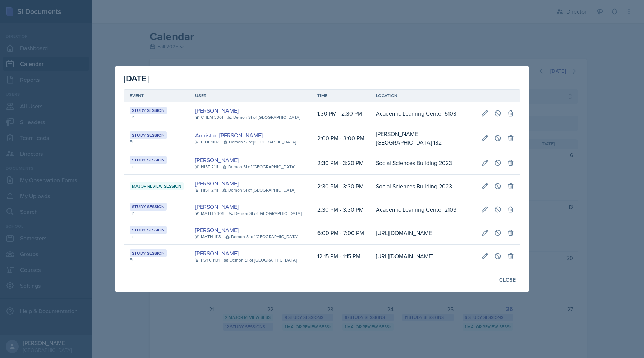 The image size is (644, 358). I want to click on th: User, so click(250, 96).